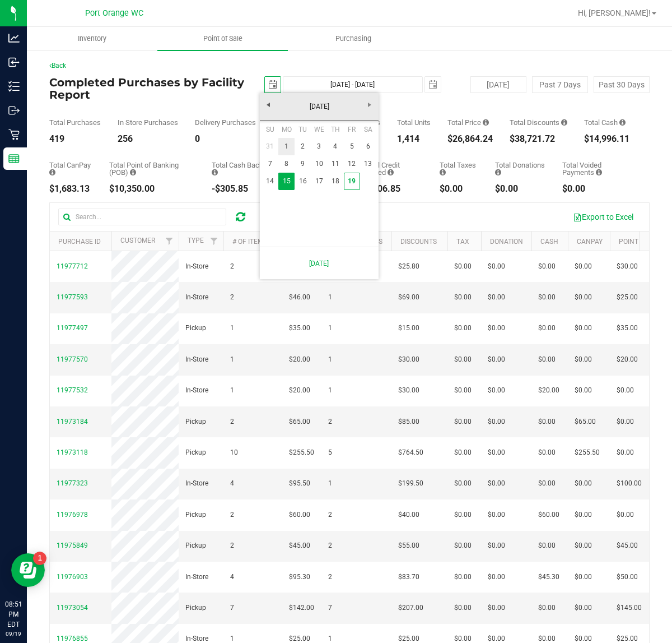 This screenshot has width=672, height=643. What do you see at coordinates (302, 147) in the screenshot?
I see `a: 2` at bounding box center [302, 147].